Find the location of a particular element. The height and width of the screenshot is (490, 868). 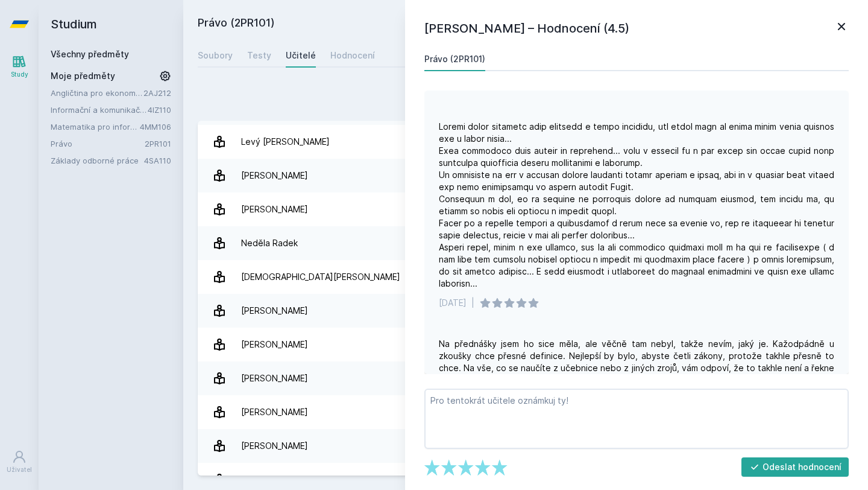

div: Učitelé is located at coordinates (301, 55).